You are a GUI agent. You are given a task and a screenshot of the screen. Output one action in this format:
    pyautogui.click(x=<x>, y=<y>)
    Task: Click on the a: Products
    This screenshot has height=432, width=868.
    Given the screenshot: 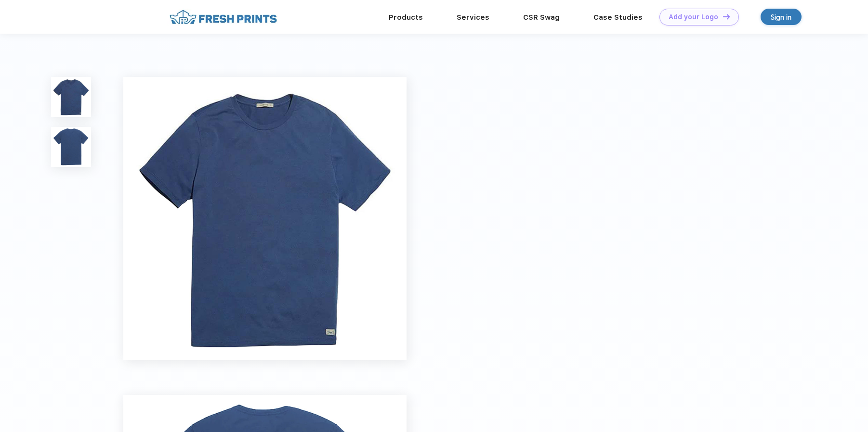 What is the action you would take?
    pyautogui.click(x=406, y=18)
    